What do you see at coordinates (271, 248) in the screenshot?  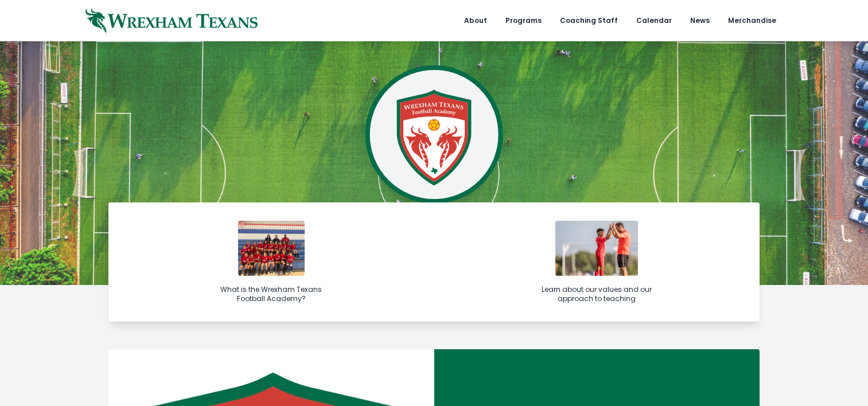 I see `img: img_6398-1731961969.jpg` at bounding box center [271, 248].